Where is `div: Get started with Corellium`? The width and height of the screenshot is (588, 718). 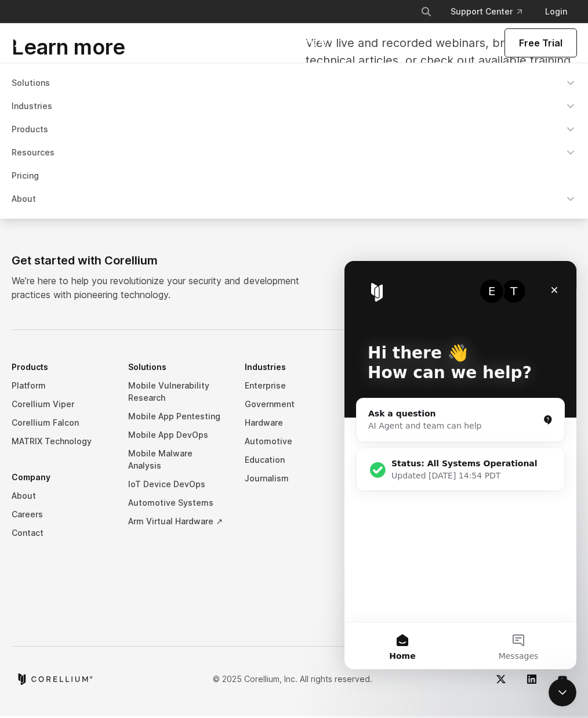 div: Get started with Corellium is located at coordinates (160, 261).